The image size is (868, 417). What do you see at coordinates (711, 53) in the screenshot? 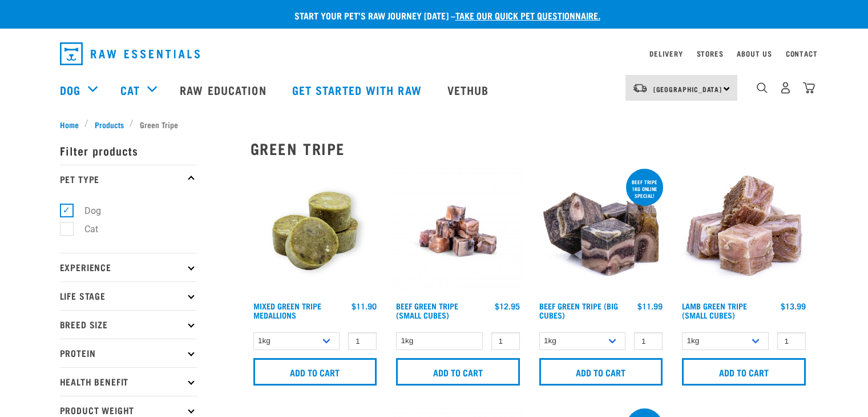
I see `a: Stores` at bounding box center [711, 53].